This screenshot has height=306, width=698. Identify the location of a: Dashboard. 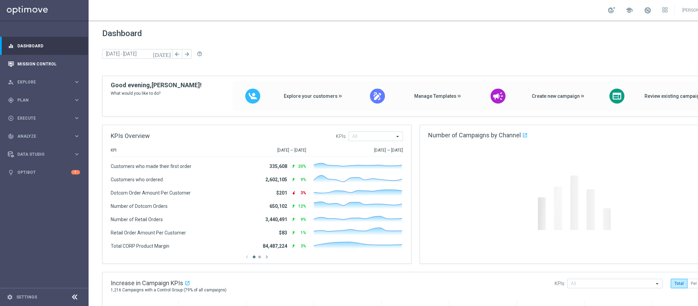
(49, 46).